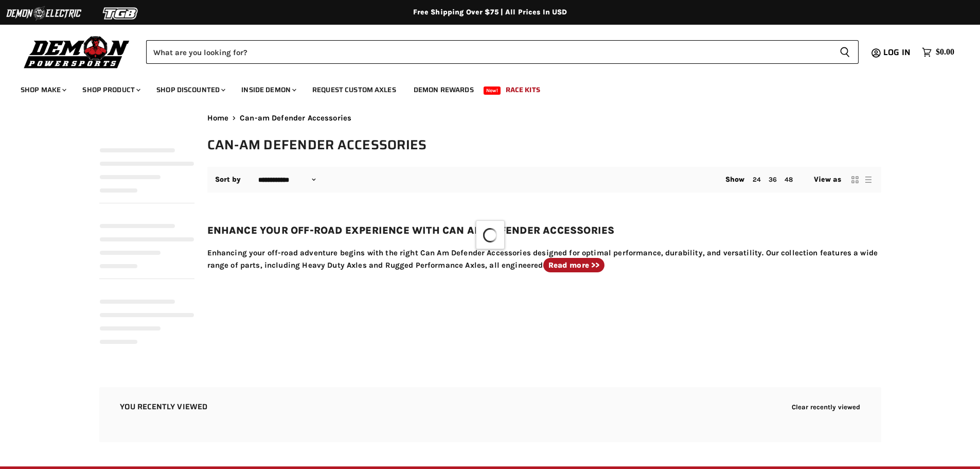 The width and height of the screenshot is (980, 469). Describe the element at coordinates (502, 52) in the screenshot. I see `form: Product` at that location.